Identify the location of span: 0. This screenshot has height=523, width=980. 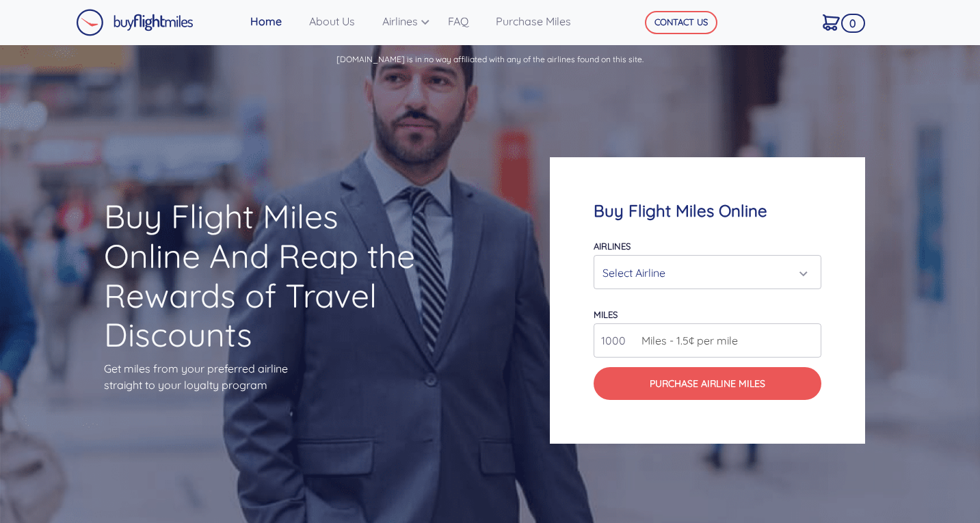
(853, 23).